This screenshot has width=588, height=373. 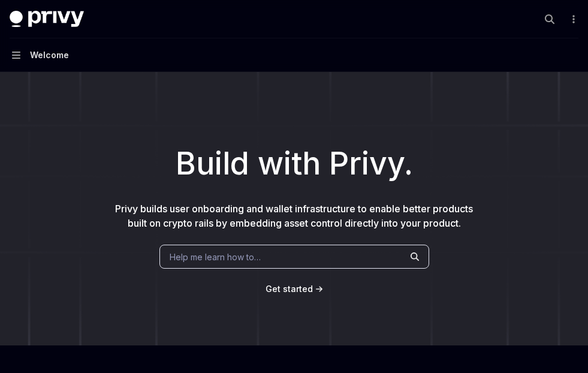 What do you see at coordinates (294, 164) in the screenshot?
I see `h1: Build with Privy.` at bounding box center [294, 164].